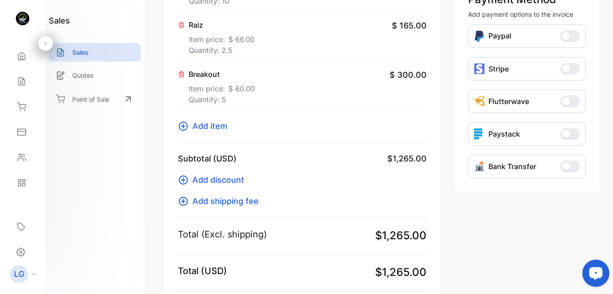 The image size is (613, 294). I want to click on span: $ 165.00, so click(409, 25).